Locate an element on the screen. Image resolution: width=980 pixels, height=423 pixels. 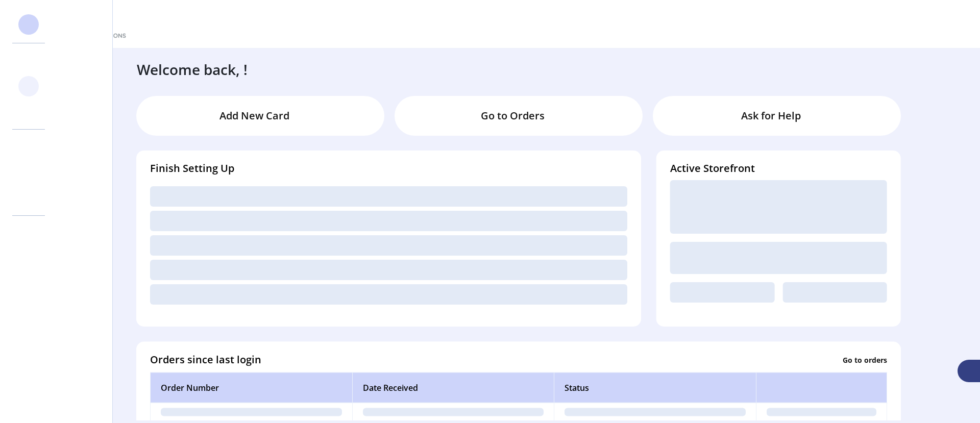
button: menu is located at coordinates (906, 24).